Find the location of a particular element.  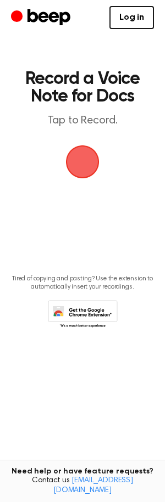

h1: Record a Voice Note for Docs is located at coordinates (82, 88).